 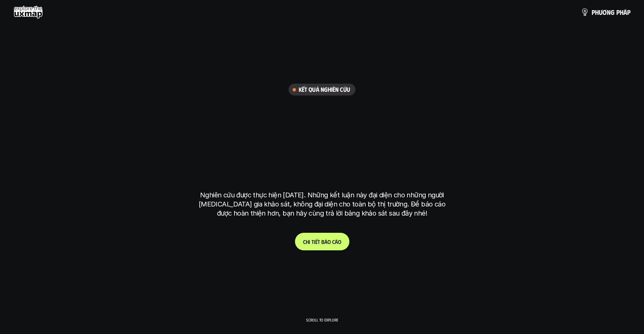 What do you see at coordinates (304, 242) in the screenshot?
I see `span: C` at bounding box center [304, 242].